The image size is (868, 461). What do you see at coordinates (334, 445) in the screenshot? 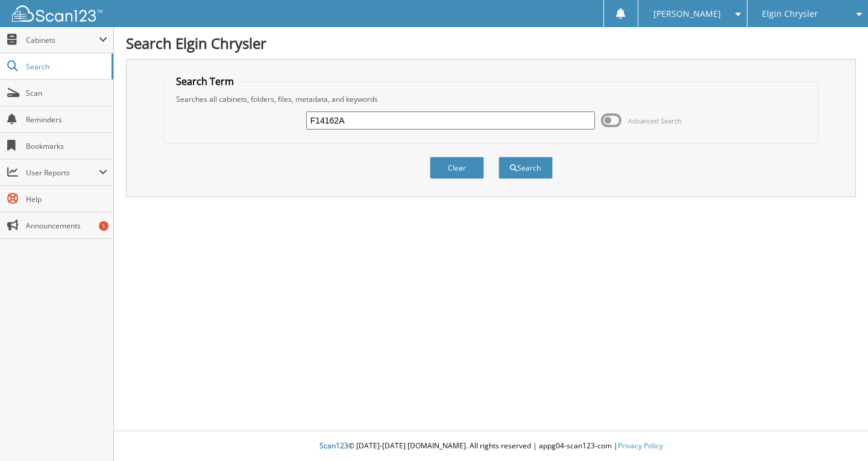
I see `span: Scan123` at bounding box center [334, 445].